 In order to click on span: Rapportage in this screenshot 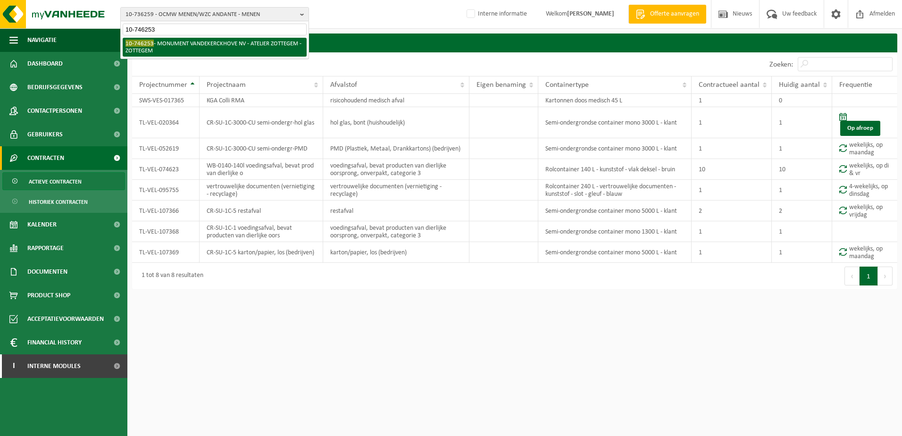, I will do `click(45, 248)`.